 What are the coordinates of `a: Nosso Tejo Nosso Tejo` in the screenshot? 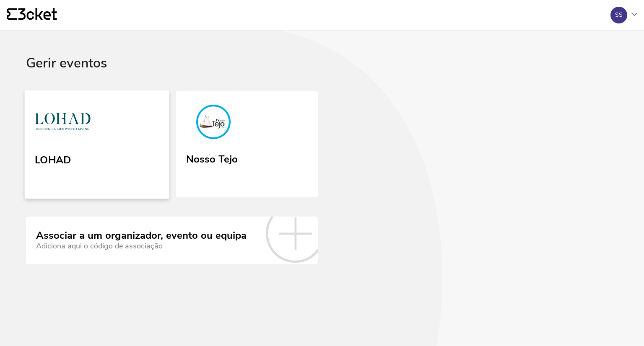 It's located at (247, 145).